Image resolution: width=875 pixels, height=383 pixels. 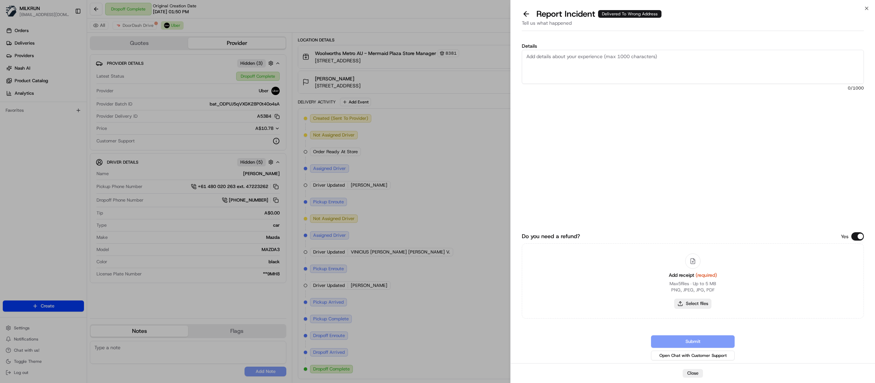 What do you see at coordinates (630, 14) in the screenshot?
I see `div: Delivered To Wrong Address` at bounding box center [630, 14].